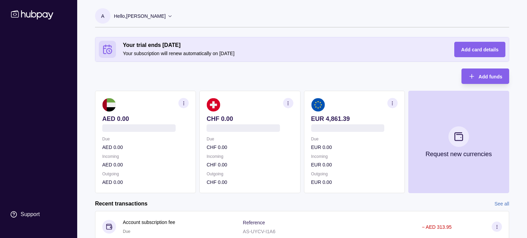 The image size is (527, 238). Describe the element at coordinates (501, 204) in the screenshot. I see `a: See all` at that location.